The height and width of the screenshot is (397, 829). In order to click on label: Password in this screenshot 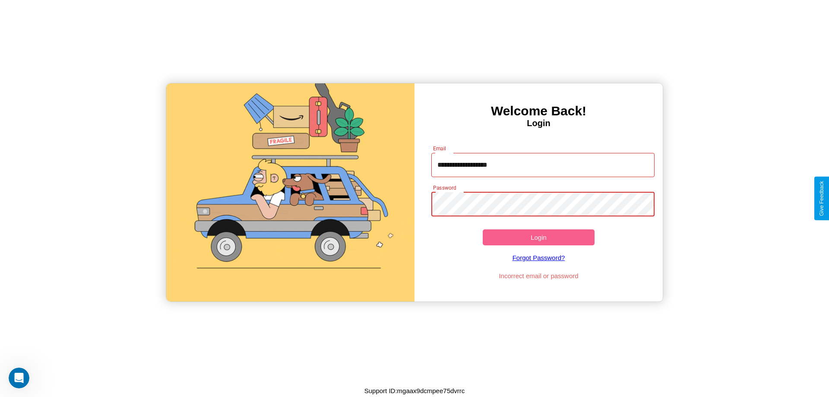, I will do `click(444, 187)`.